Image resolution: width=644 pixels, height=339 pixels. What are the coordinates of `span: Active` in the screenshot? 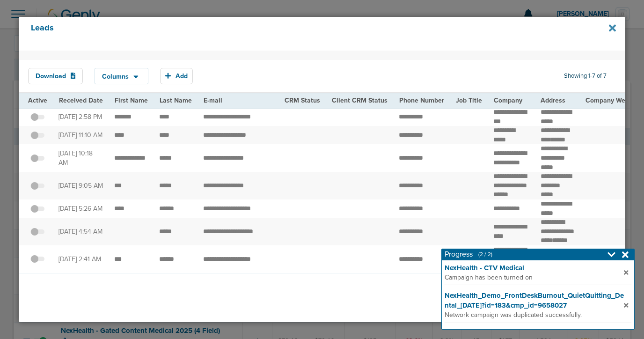 It's located at (37, 100).